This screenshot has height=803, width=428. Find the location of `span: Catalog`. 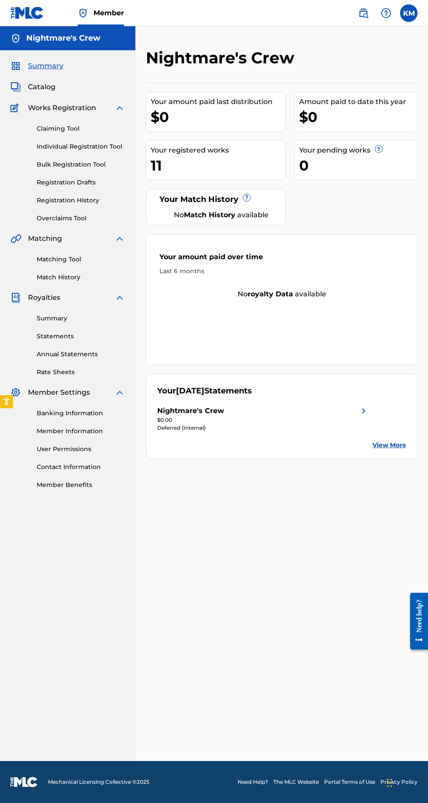

span: Catalog is located at coordinates (42, 87).